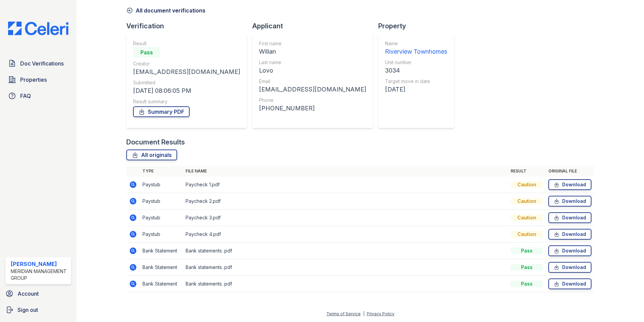 The height and width of the screenshot is (322, 644). I want to click on td: Paycheck 3.pdf, so click(345, 217).